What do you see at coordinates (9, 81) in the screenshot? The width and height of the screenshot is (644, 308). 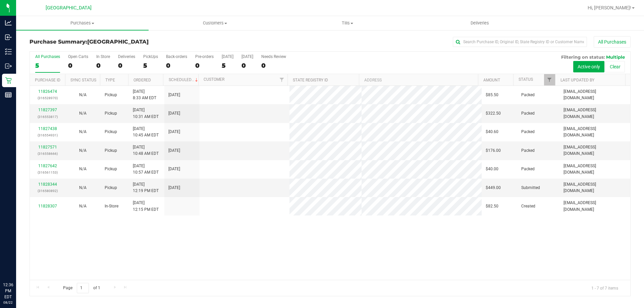 I see `inline-svg: Retail` at bounding box center [9, 81].